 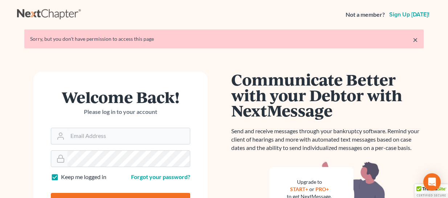 What do you see at coordinates (121, 112) in the screenshot?
I see `p: Please log in to your account` at bounding box center [121, 112].